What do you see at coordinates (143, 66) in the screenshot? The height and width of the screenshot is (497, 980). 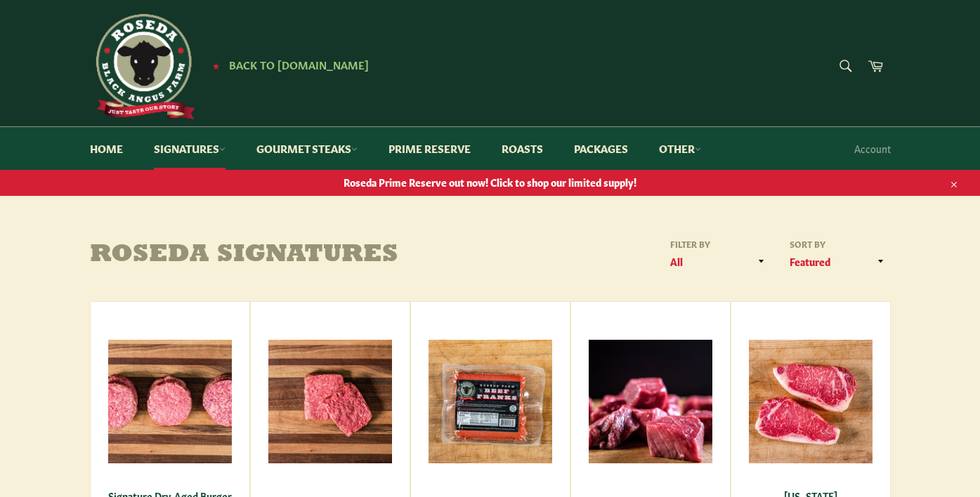 I see `img: Roseda Beef` at bounding box center [143, 66].